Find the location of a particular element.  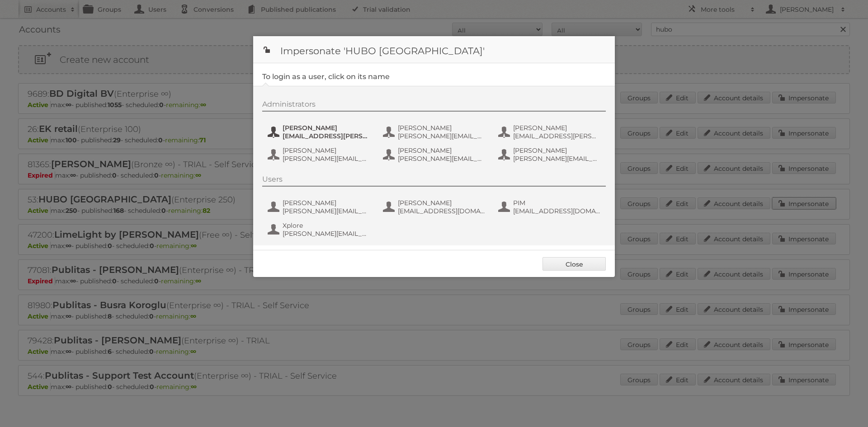

span: Xplore is located at coordinates (327, 226).